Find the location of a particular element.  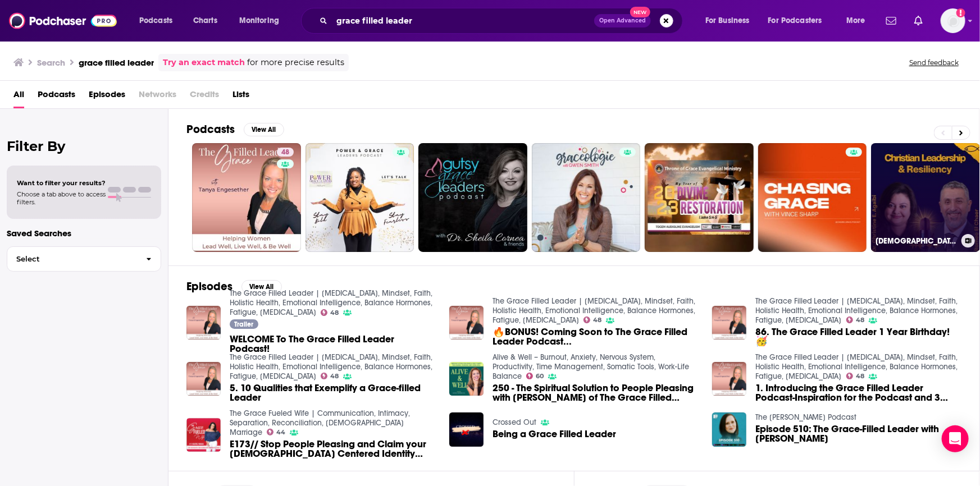

span: 60 is located at coordinates (539, 376).